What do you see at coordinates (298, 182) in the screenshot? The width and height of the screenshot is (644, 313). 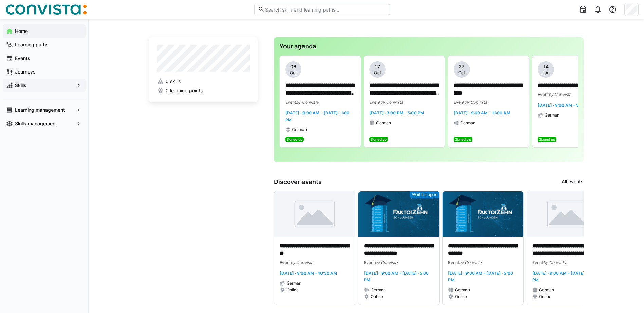 I see `h3: Discover events` at bounding box center [298, 182].